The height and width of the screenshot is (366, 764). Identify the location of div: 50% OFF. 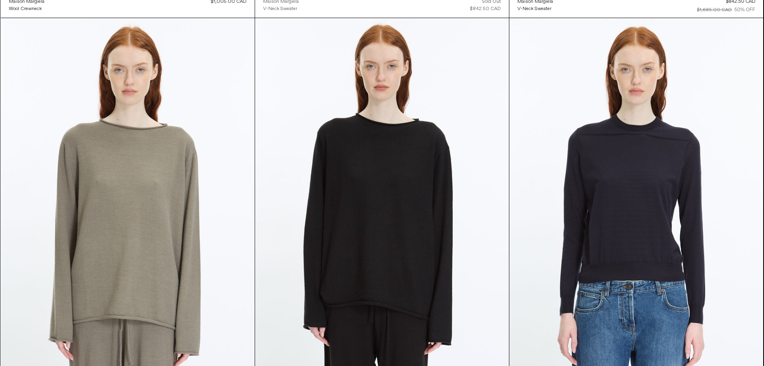
(745, 10).